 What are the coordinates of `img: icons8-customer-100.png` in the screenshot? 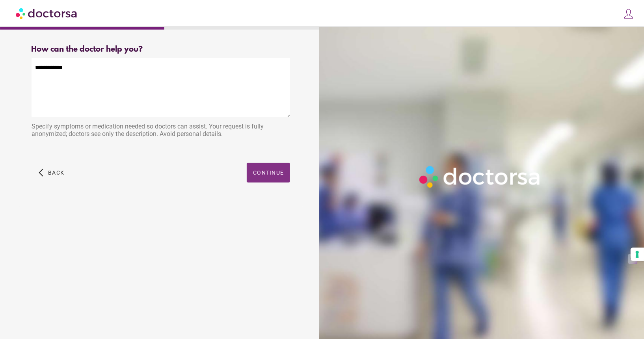 It's located at (629, 14).